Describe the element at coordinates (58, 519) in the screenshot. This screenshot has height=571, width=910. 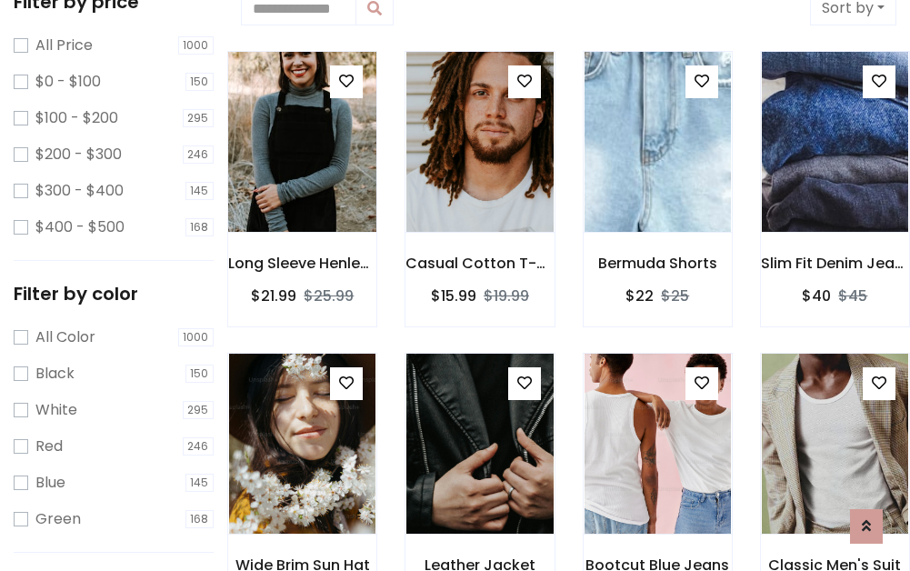
I see `label: Green` at that location.